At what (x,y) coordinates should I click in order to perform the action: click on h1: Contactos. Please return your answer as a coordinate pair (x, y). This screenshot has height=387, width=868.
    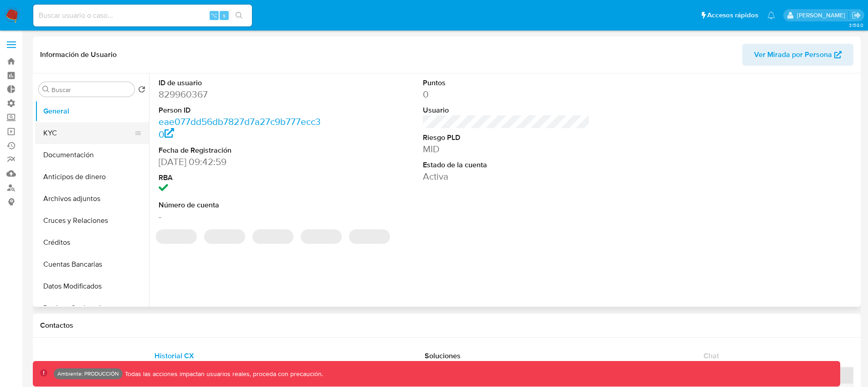
    Looking at the image, I should click on (447, 325).